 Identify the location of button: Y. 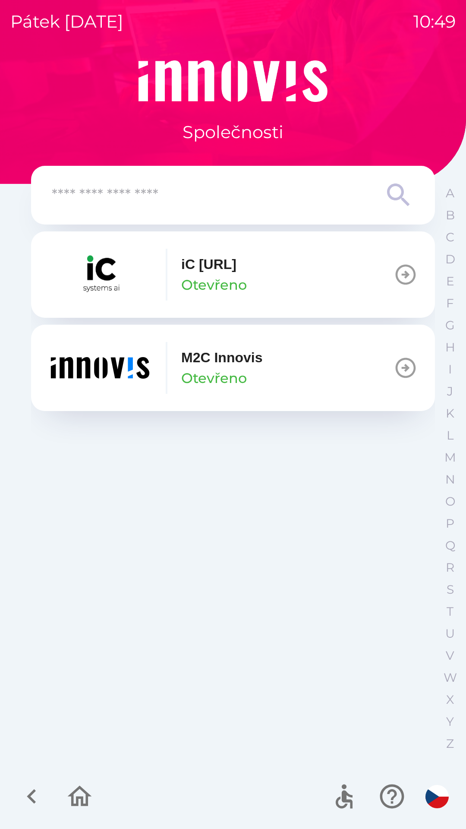
(450, 721).